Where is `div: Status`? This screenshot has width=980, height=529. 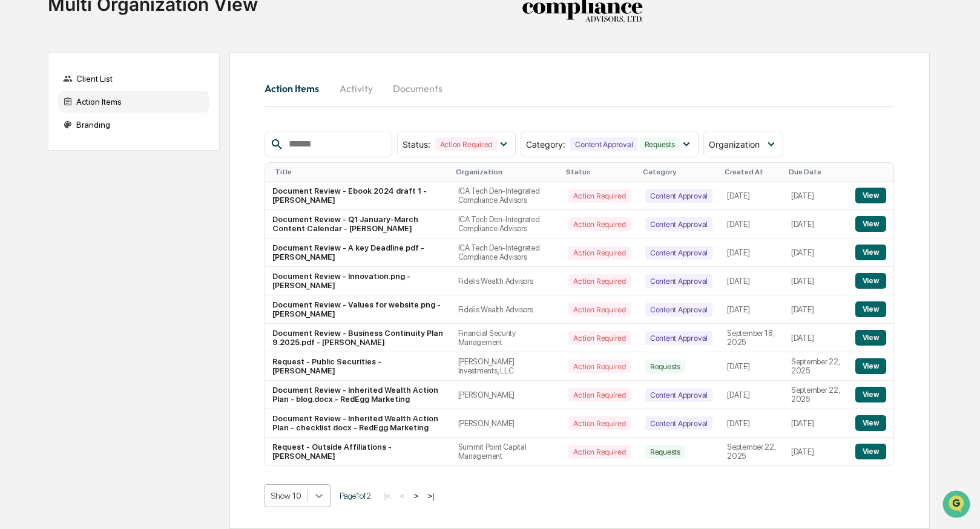
div: Status is located at coordinates (600, 172).